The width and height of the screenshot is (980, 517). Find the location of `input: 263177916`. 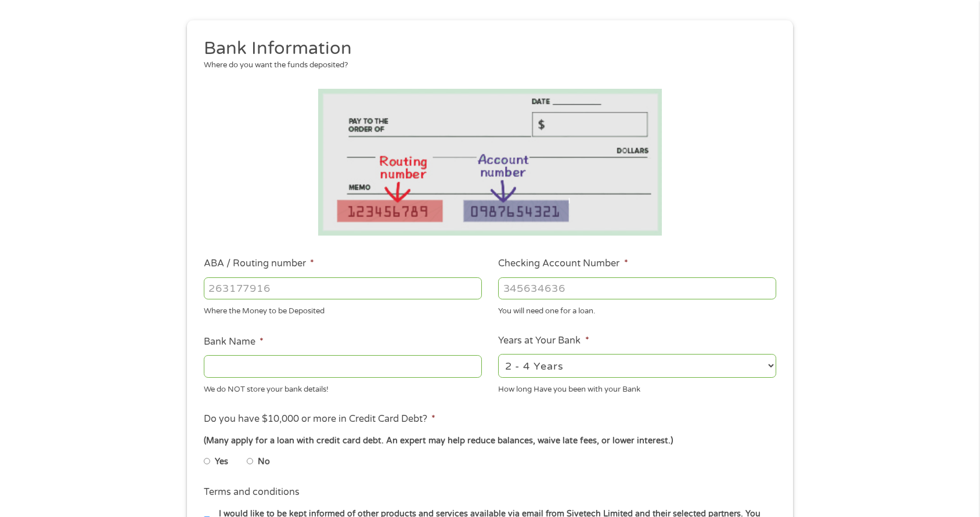

input: 263177916 is located at coordinates (343, 288).